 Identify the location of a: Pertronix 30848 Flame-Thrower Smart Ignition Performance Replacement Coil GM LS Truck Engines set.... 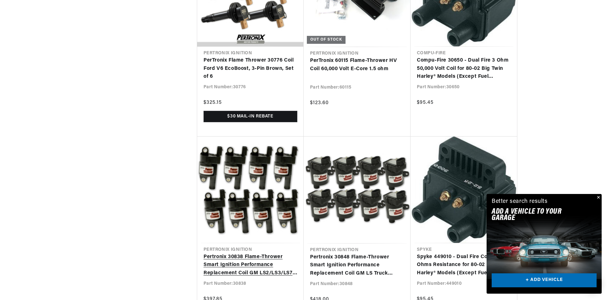
(357, 265).